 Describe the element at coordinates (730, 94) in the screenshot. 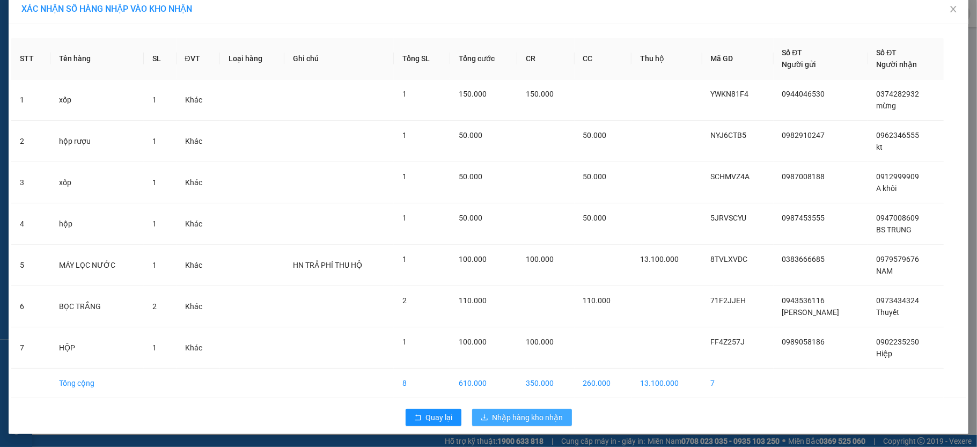

I see `span: YWKN81F4` at that location.